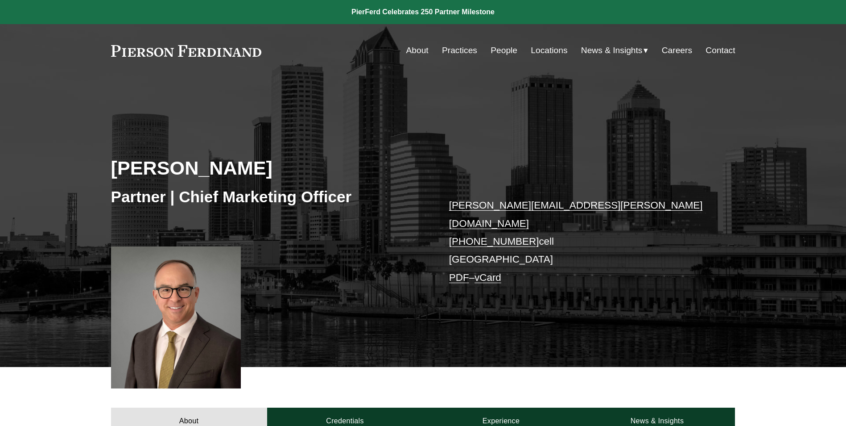 The height and width of the screenshot is (426, 846). Describe the element at coordinates (504, 50) in the screenshot. I see `a: People` at that location.